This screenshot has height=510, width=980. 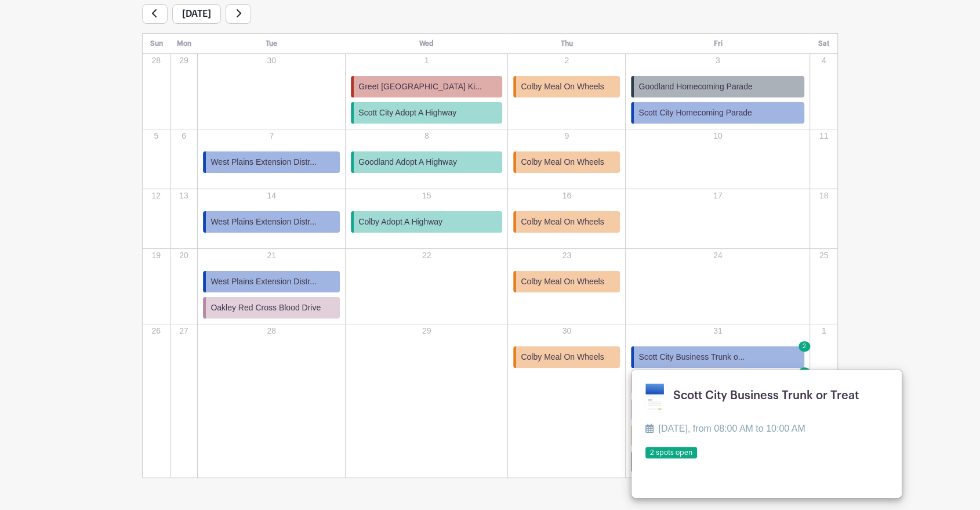 I want to click on span: Goodland Homecoming Parade, so click(x=695, y=87).